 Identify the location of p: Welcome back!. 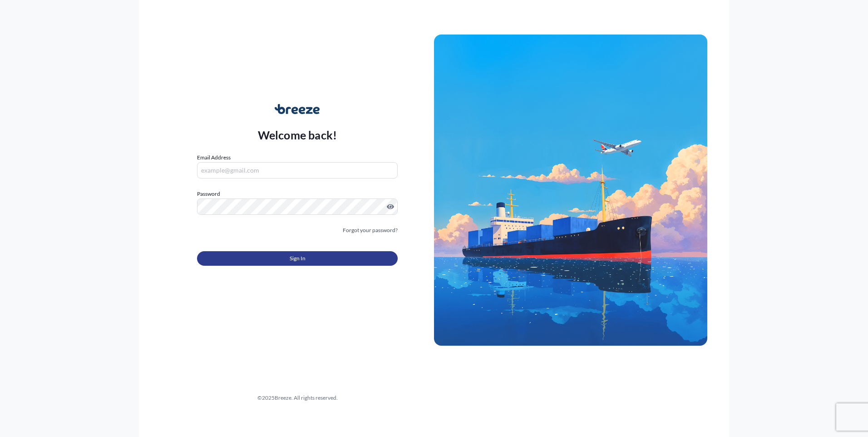
(298, 135).